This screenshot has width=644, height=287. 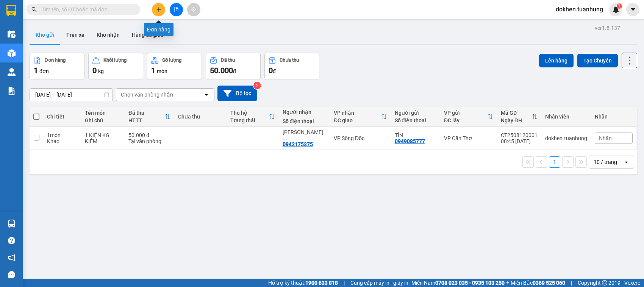 I want to click on div: Người nhận, so click(x=304, y=112).